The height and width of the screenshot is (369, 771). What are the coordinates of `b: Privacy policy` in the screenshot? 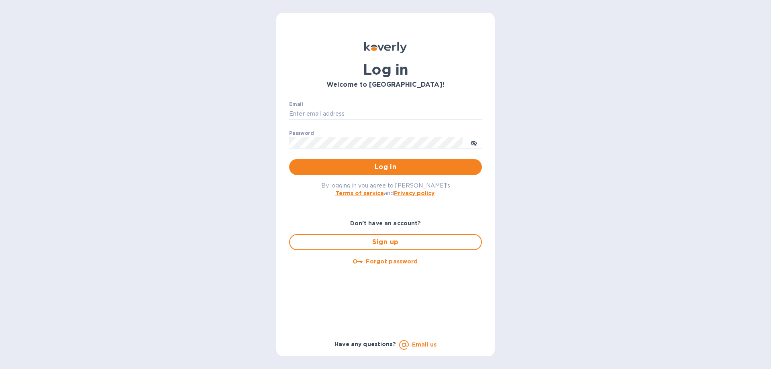 It's located at (414, 193).